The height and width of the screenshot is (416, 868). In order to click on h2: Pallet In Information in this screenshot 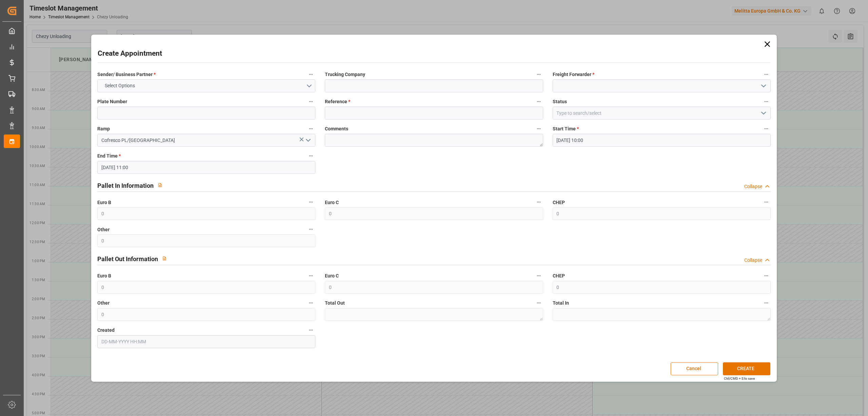, I will do `click(126, 186)`.